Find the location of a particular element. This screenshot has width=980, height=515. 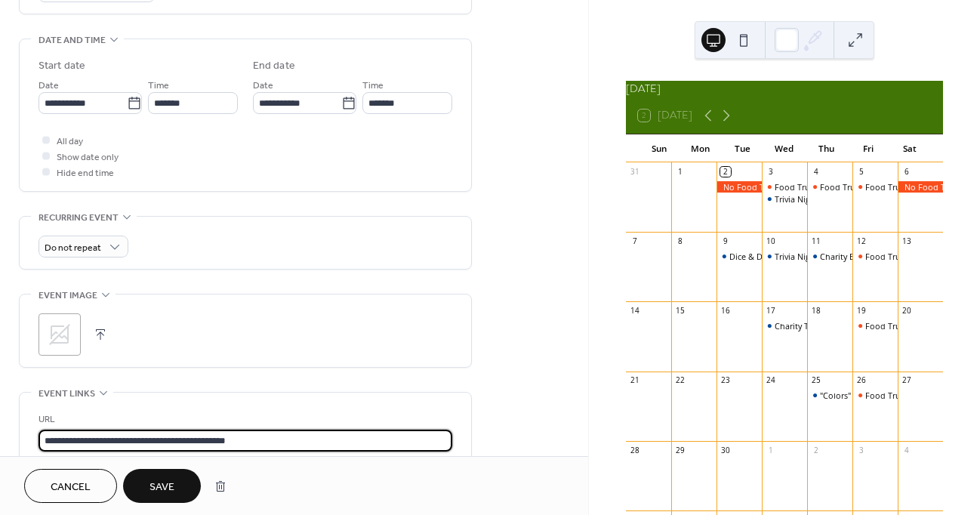

a: Cancel is located at coordinates (70, 485).